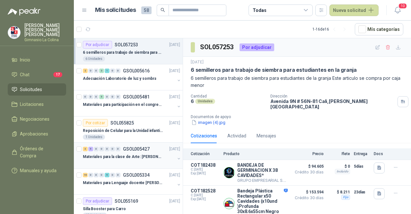 Image resolution: width=411 pixels, height=214 pixels. What do you see at coordinates (354, 10) in the screenshot?
I see `button: Nueva solicitud` at bounding box center [354, 10].